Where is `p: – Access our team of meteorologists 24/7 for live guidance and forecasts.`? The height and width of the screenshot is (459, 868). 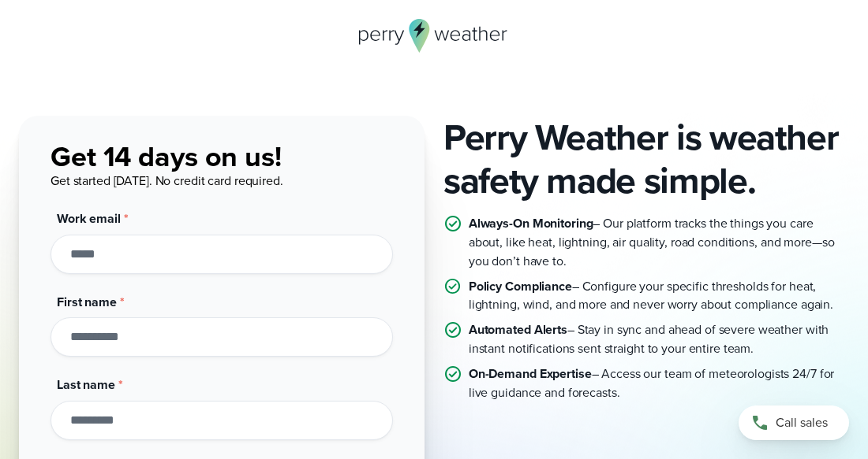 p: – Access our team of meteorologists 24/7 for live guidance and forecasts. is located at coordinates (658, 384).